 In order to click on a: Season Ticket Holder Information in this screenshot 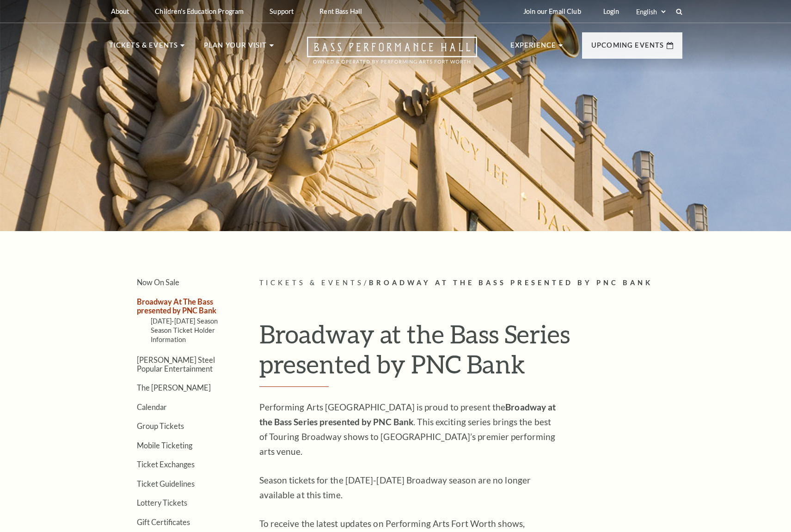, I will do `click(183, 334)`.